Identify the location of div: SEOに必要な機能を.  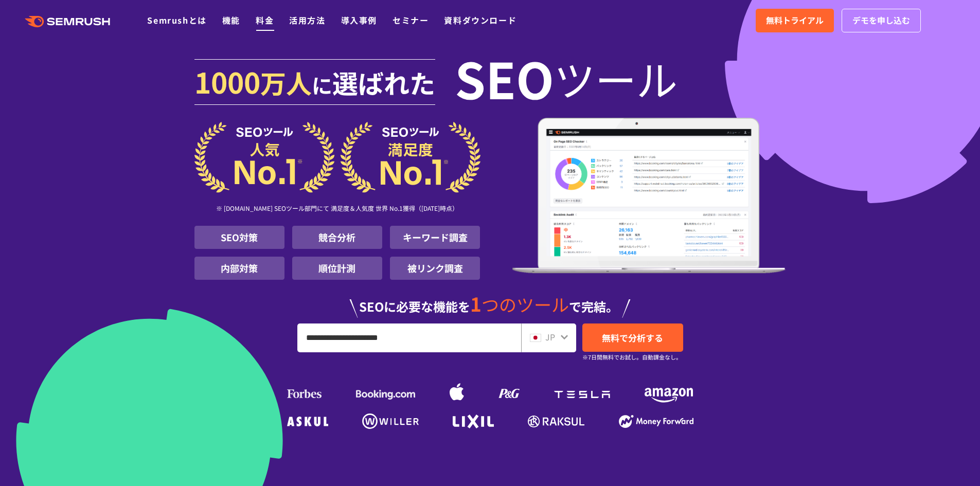
(490, 301).